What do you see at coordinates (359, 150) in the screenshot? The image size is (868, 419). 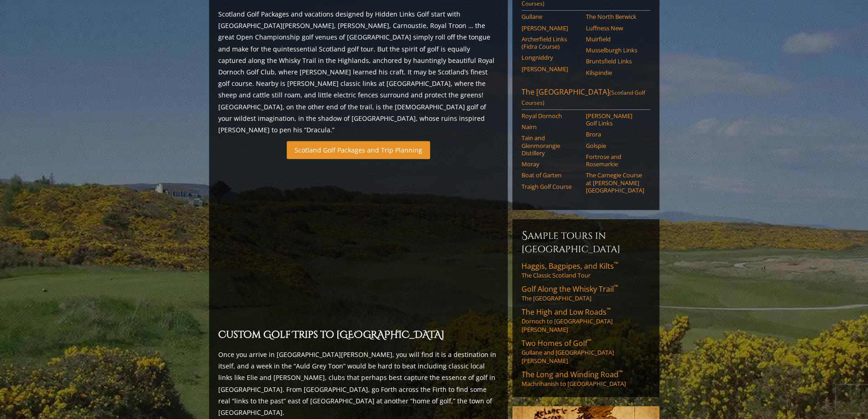 I see `a: Scotland Golf Packages and Trip Planning` at bounding box center [359, 150].